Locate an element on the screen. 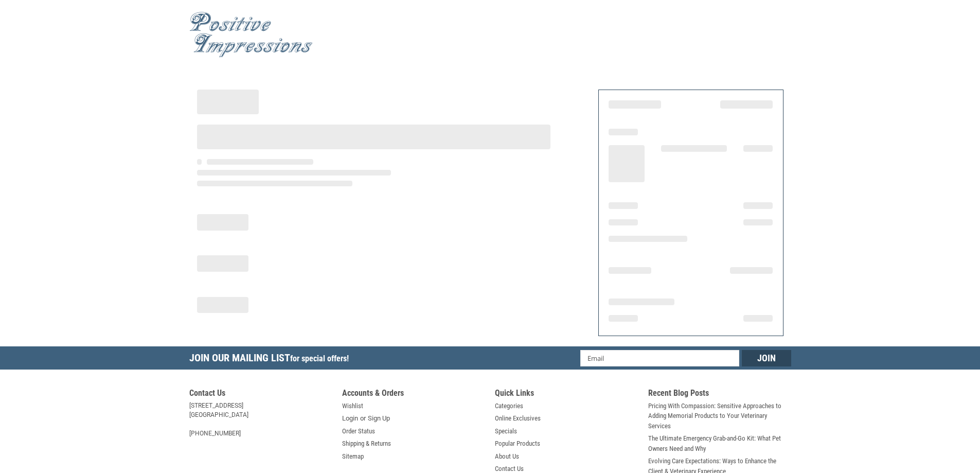 The width and height of the screenshot is (980, 473). a: The Ultimate Emergency Grab-and-Go Kit: What Pet Owners Need and Why is located at coordinates (719, 443).